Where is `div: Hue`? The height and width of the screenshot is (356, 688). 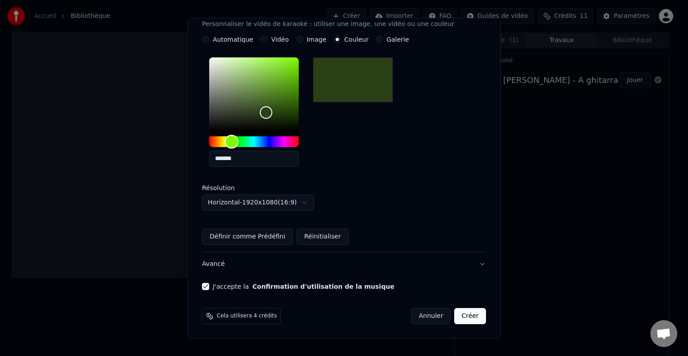
div: Hue is located at coordinates (254, 142).